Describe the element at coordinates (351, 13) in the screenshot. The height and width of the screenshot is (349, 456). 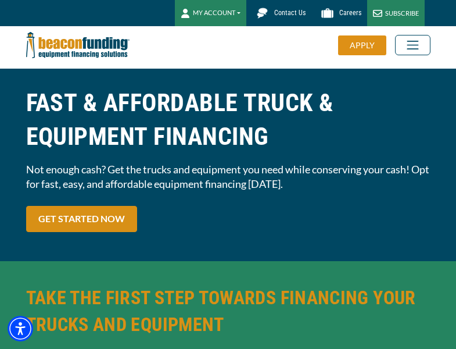
I see `span: Careers` at that location.